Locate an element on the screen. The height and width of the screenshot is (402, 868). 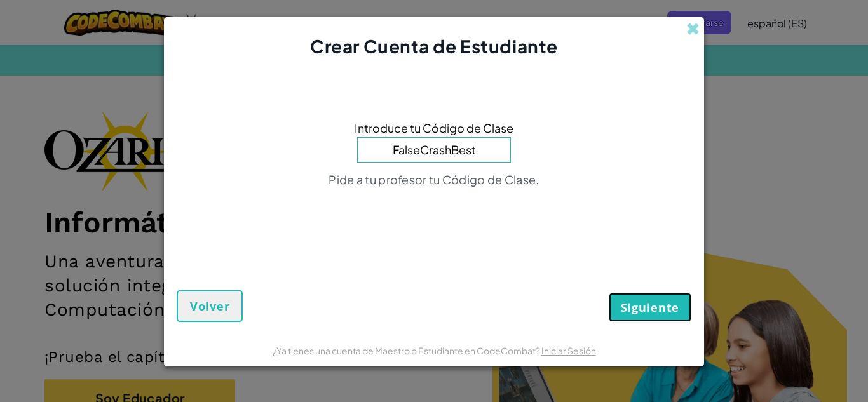
button: Siguiente is located at coordinates (650, 307).